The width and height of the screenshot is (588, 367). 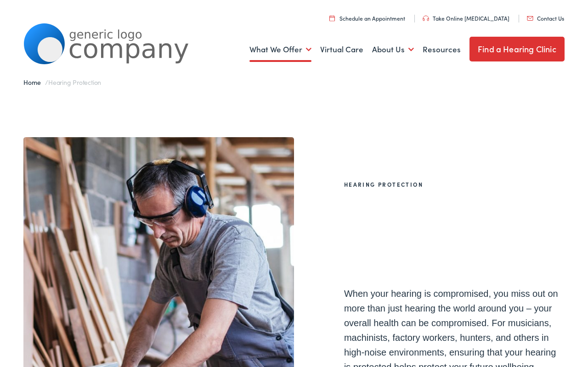 I want to click on a: Virtual Care, so click(x=342, y=49).